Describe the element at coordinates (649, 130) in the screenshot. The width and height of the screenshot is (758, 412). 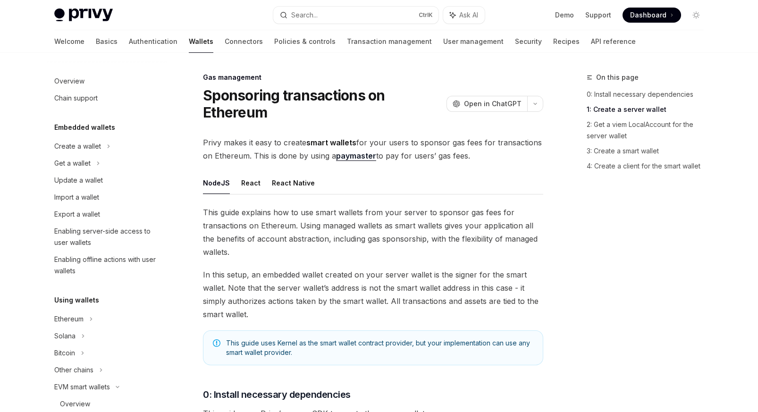
I see `a: 2: Get a viem LocalAccount for the server wallet` at that location.